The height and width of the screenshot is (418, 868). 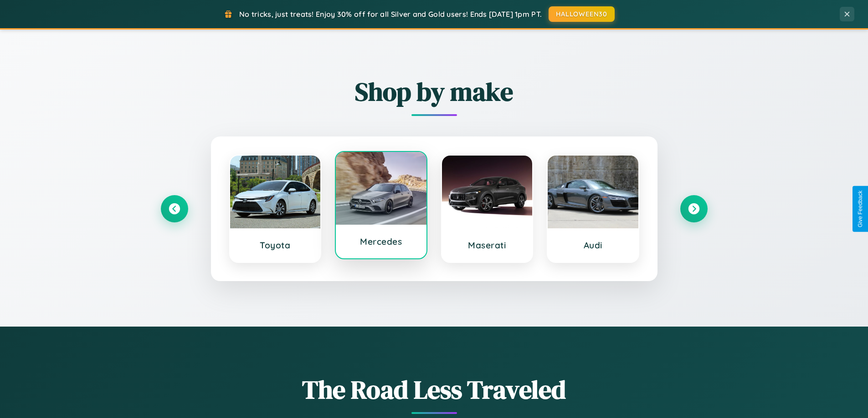 I want to click on h3: Mercedes, so click(x=381, y=242).